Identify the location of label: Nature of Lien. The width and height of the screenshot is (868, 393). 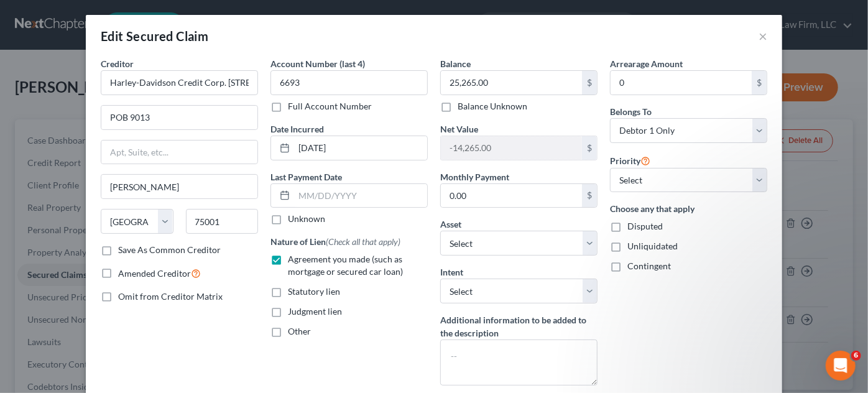
(335, 242).